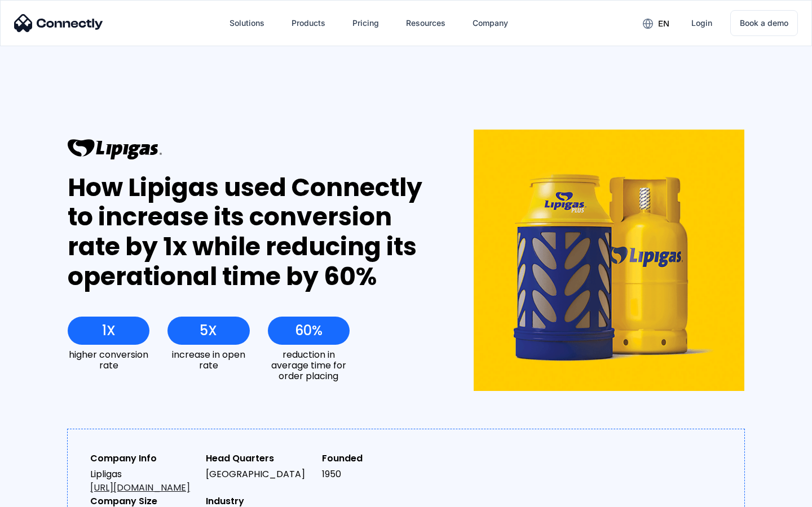 This screenshot has height=507, width=812. I want to click on div: How Lipigas used Connectly to increase its conversion rate by 1x while reducing its operational t..., so click(250, 232).